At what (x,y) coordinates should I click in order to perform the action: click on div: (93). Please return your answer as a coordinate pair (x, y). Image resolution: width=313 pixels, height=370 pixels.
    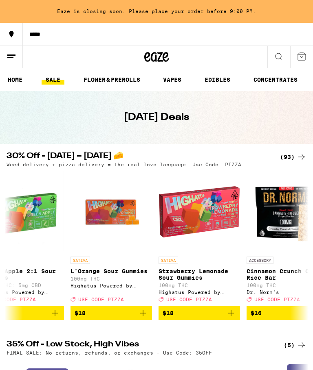
    Looking at the image, I should click on (293, 157).